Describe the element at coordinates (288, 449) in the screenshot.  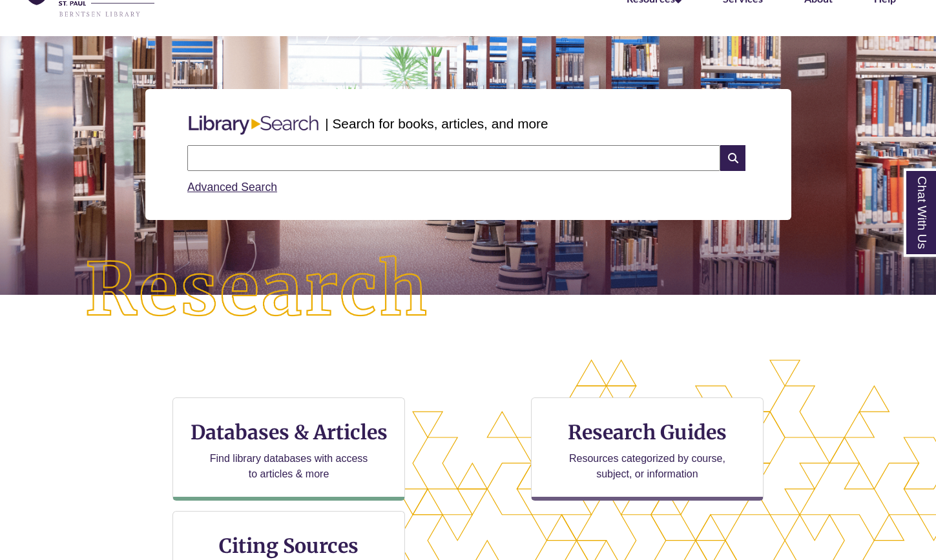
I see `a: Databases & Articles Find library databases with access to articles & more` at that location.